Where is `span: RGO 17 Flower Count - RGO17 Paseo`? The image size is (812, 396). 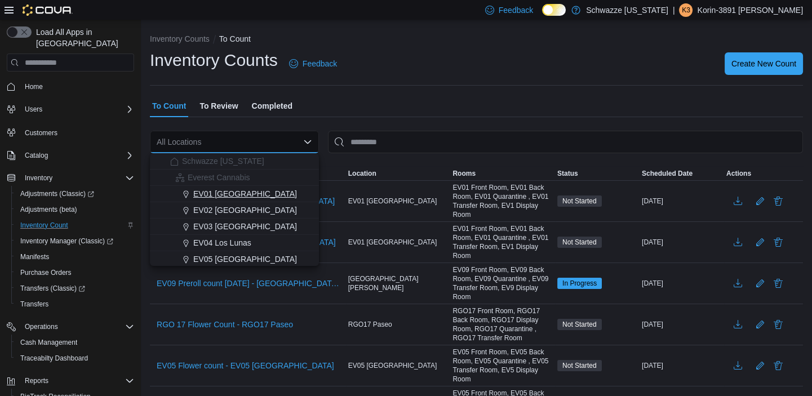
span: RGO 17 Flower Count - RGO17 Paseo is located at coordinates (225, 324).